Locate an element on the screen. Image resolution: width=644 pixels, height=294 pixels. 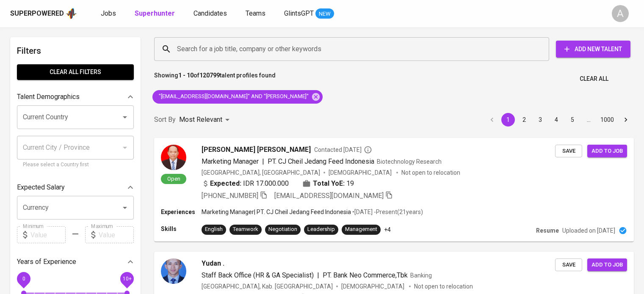
button: Go to page 1000 is located at coordinates (607, 120).